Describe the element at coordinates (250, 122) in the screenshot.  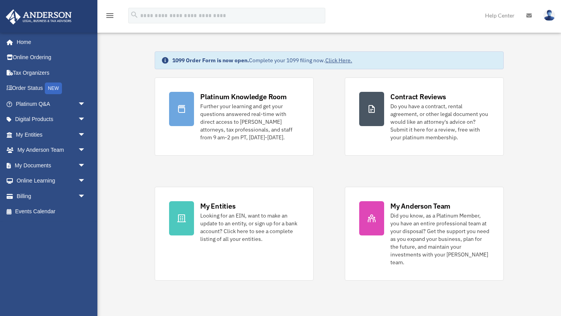
I see `div: Further your learning and get your questions answered real-time with direct access to [PERSON_NAM...` at that location.